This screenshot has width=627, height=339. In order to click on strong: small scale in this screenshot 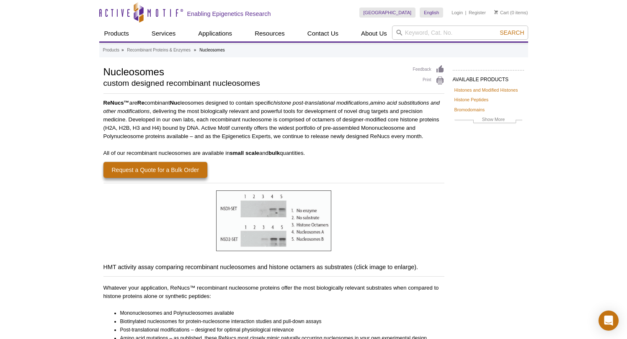, I will do `click(245, 153)`.